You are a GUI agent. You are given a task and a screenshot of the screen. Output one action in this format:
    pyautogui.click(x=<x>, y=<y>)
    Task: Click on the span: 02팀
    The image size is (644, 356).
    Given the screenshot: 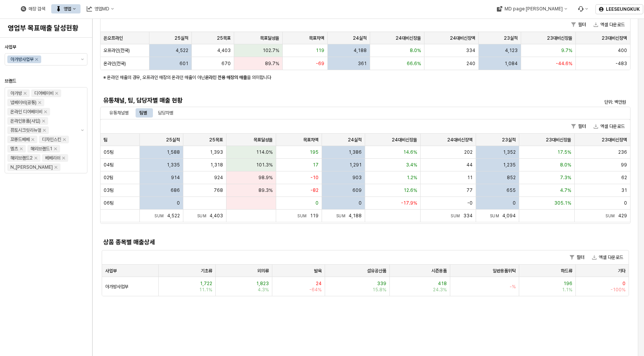 What is the action you would take?
    pyautogui.click(x=108, y=177)
    